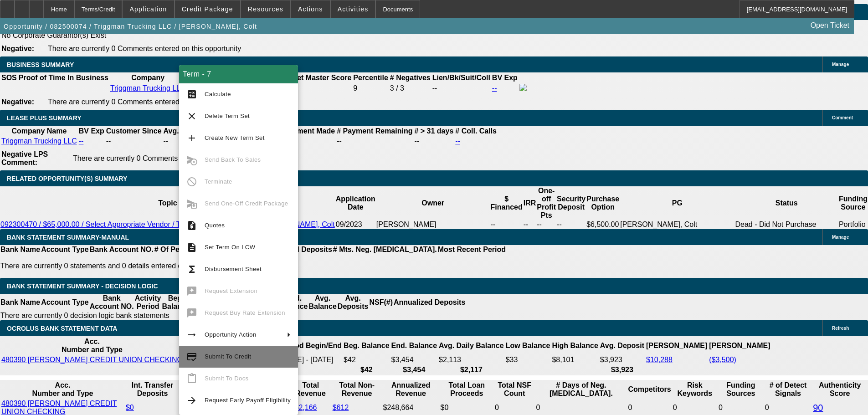  I want to click on a: $612, so click(341, 407).